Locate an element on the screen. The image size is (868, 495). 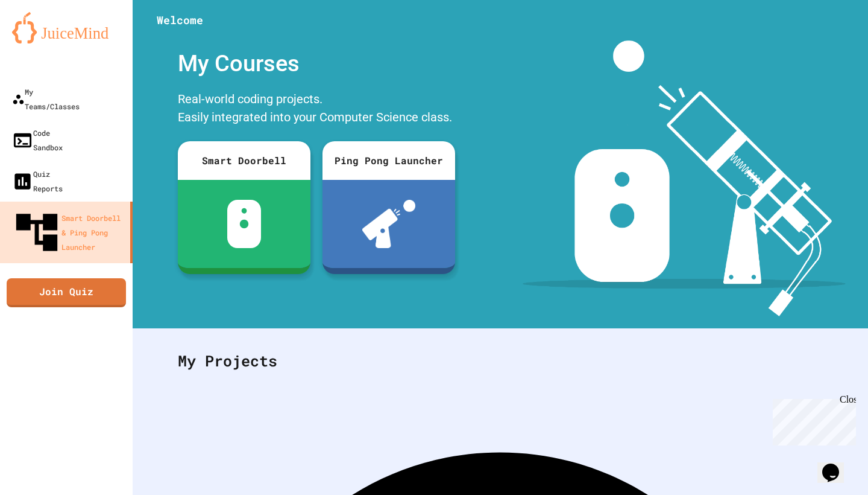
div: Ping Pong Launcher is located at coordinates (389, 161).